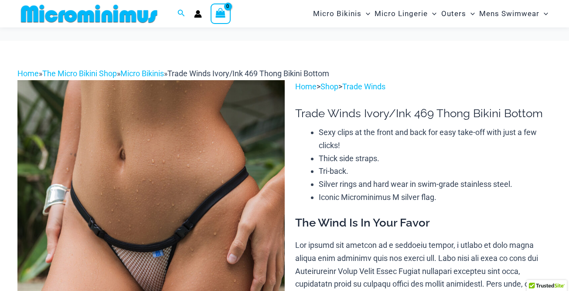 The image size is (569, 291). Describe the element at coordinates (221, 14) in the screenshot. I see `a: View Shopping Cart, empty` at that location.